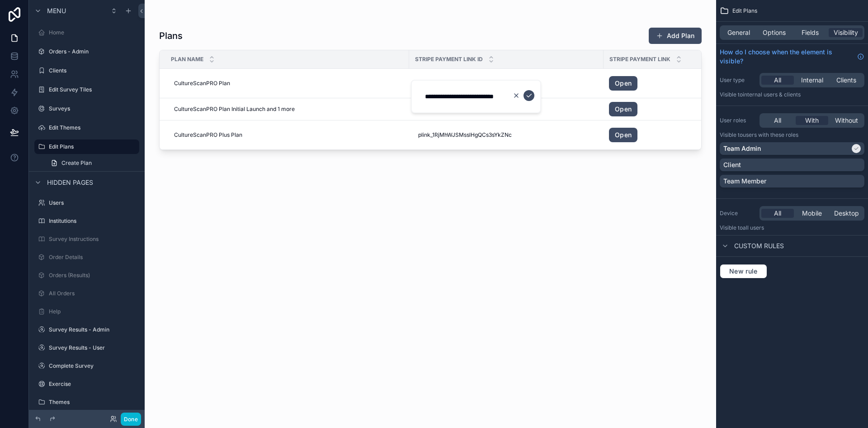  Describe the element at coordinates (235, 109) in the screenshot. I see `span: CultureScanPRO Plan Initial Launch and 1 more` at that location.